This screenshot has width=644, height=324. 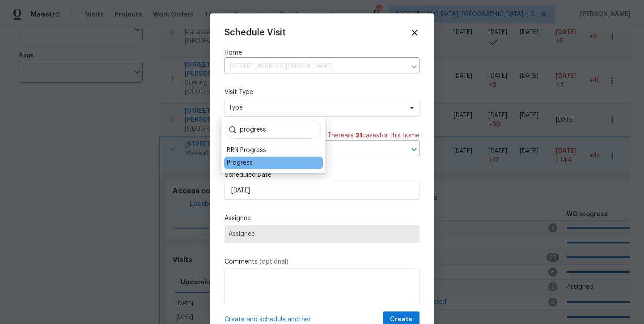 I want to click on div: BRN Progress, so click(x=246, y=150).